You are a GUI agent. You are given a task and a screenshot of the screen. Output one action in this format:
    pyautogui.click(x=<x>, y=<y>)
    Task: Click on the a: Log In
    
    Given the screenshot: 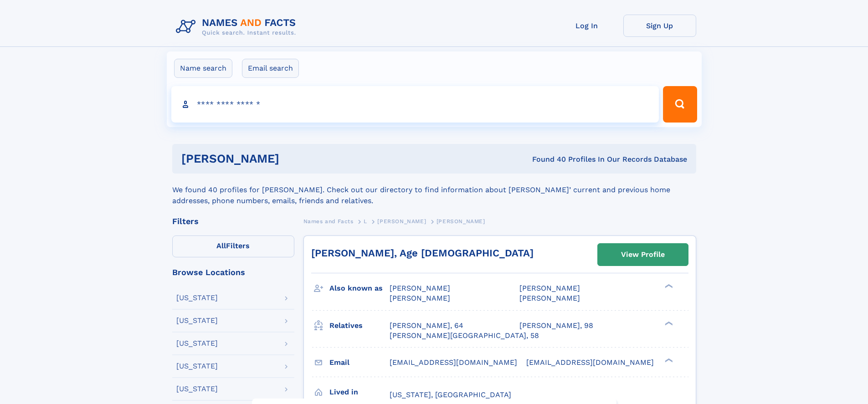 What is the action you would take?
    pyautogui.click(x=586, y=25)
    